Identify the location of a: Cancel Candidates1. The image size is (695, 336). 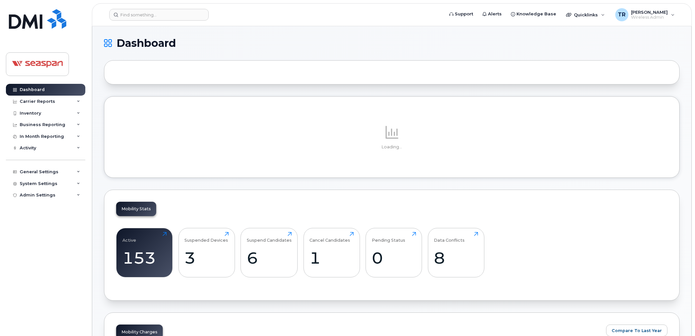
(331, 253).